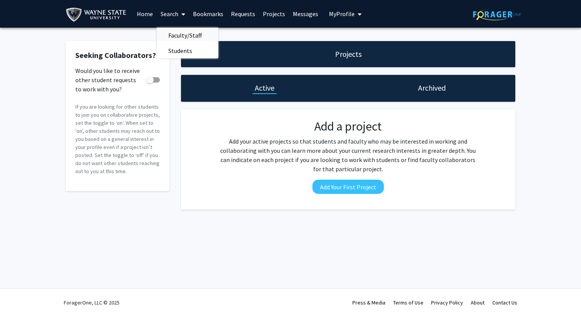 Image resolution: width=581 pixels, height=316 pixels. I want to click on a: Press & Media, so click(369, 303).